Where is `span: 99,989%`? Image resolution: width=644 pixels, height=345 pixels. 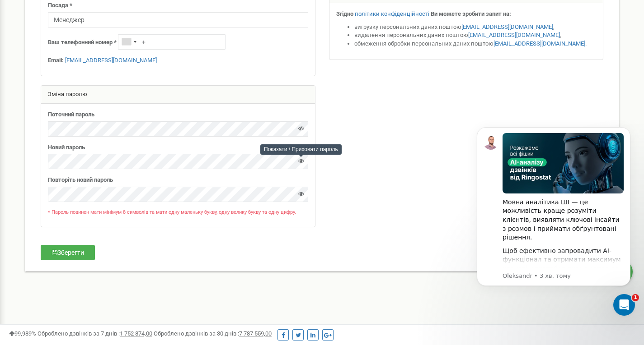 span: 99,989% is located at coordinates (22, 334).